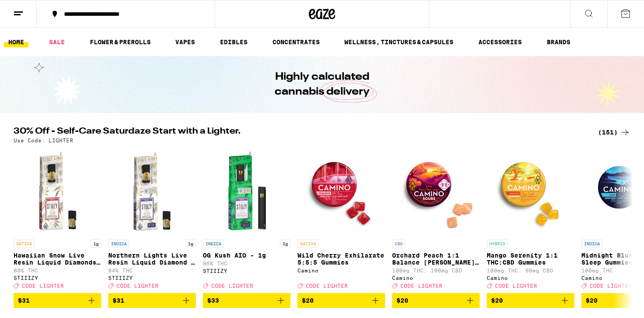 The width and height of the screenshot is (644, 318). What do you see at coordinates (246, 220) in the screenshot?
I see `a: Open page for OG Kush AIO - 1g from STIIIZY` at bounding box center [246, 220].